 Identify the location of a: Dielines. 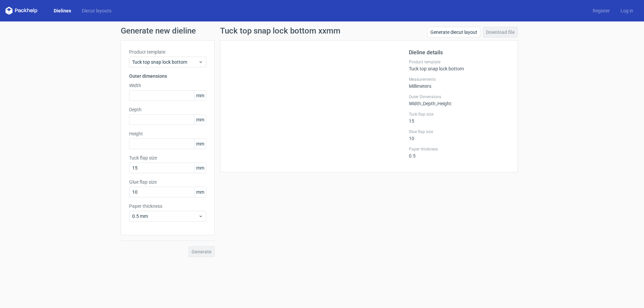
(63, 11).